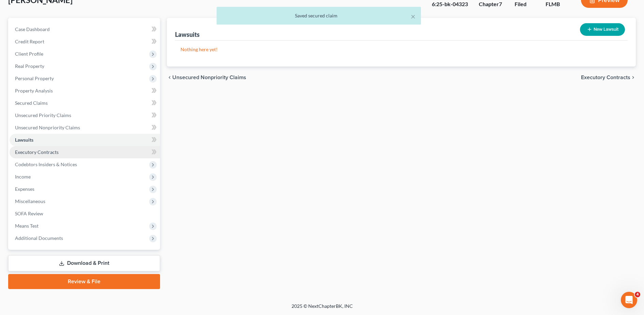 Image resolution: width=644 pixels, height=315 pixels. I want to click on div: FLMB, so click(557, 4).